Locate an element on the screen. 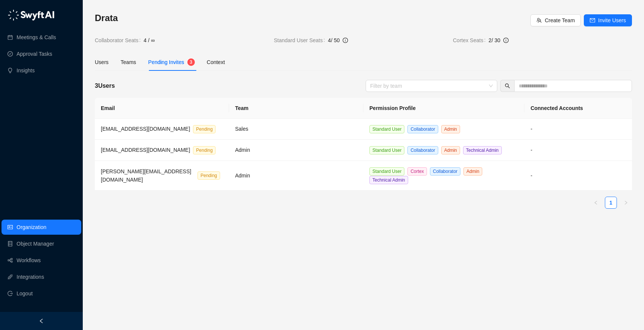 This screenshot has width=644, height=330. th: Team is located at coordinates (296, 108).